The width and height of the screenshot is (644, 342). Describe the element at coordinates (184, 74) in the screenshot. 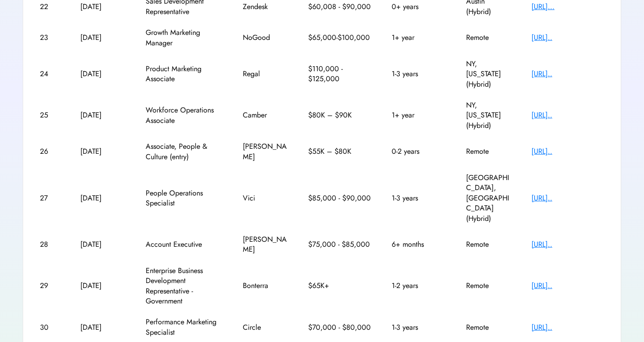

I see `div: Product Marketing Associate` at that location.